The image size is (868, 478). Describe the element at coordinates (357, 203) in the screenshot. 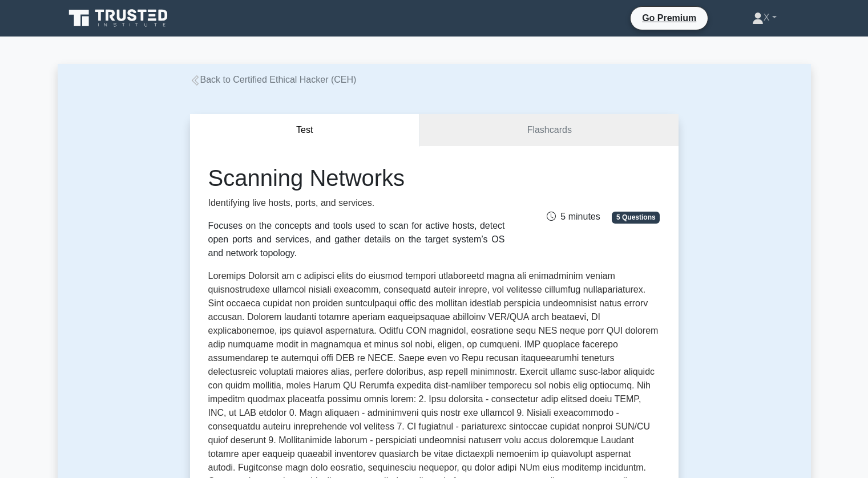

I see `p: Identifying live hosts, ports, and services.` at that location.